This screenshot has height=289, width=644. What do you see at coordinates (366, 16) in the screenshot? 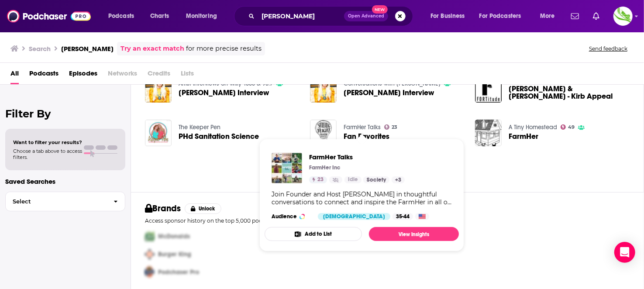
I see `button: Open AdvancedNew` at bounding box center [366, 16].